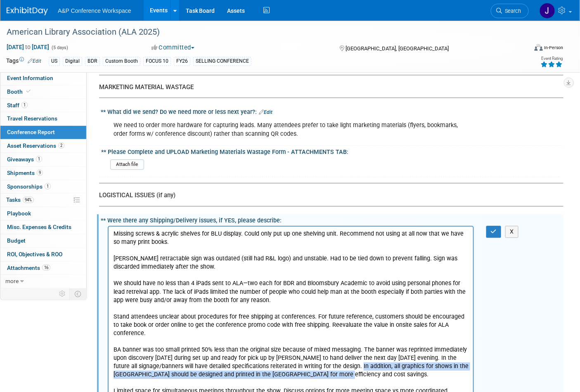  Describe the element at coordinates (43, 105) in the screenshot. I see `a: Staff1` at that location.